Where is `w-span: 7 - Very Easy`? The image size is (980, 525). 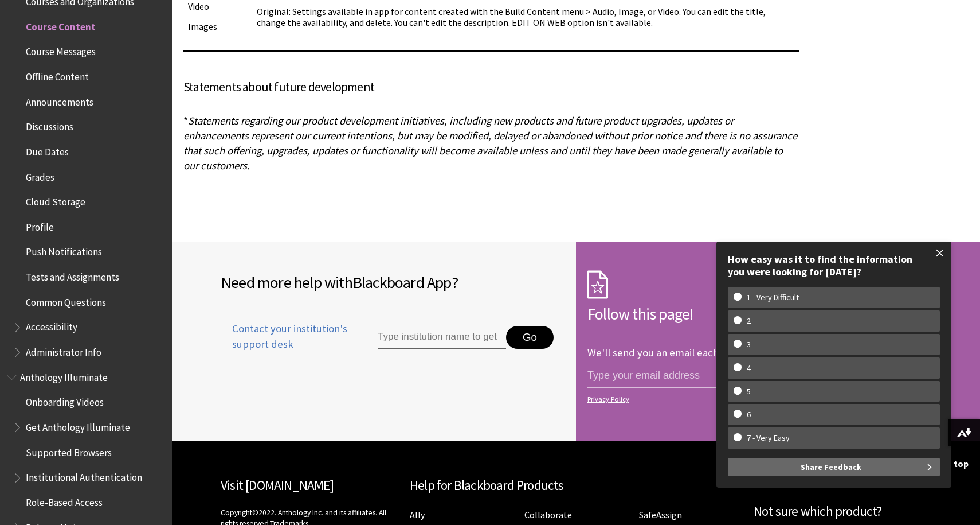
w-span: 7 - Very Easy is located at coordinates (768, 438).